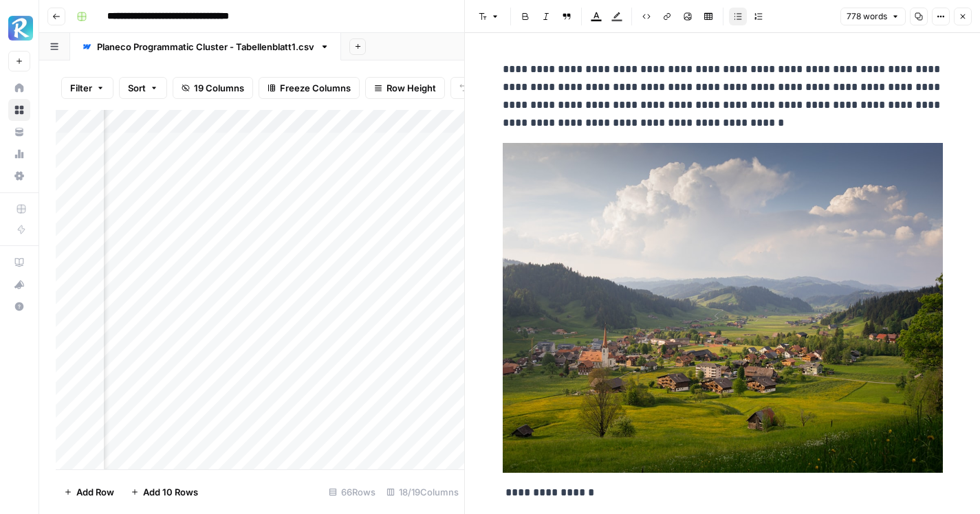 The height and width of the screenshot is (514, 980). What do you see at coordinates (19, 154) in the screenshot?
I see `a: Usage` at bounding box center [19, 154].